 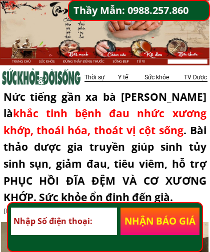 I want to click on input: Nhập Số điện thoại:, so click(x=63, y=221).